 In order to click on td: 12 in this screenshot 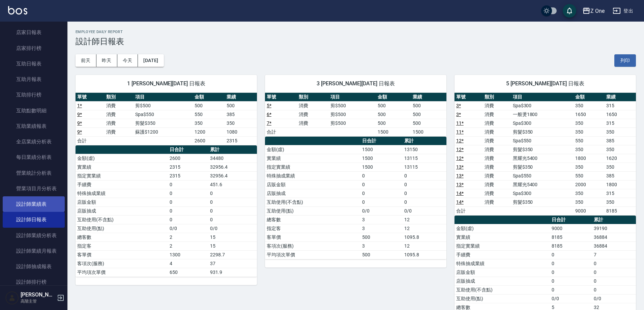, I will do `click(425, 228)`.